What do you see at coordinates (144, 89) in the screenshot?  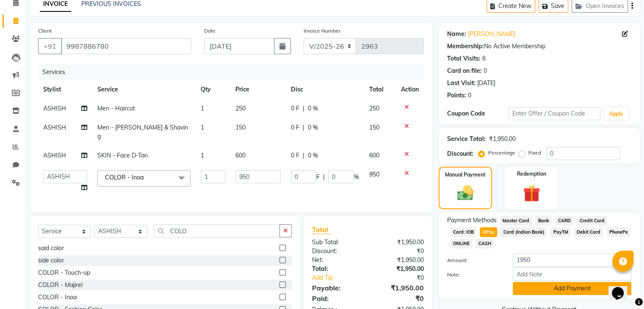 I see `th: Service` at bounding box center [144, 89].